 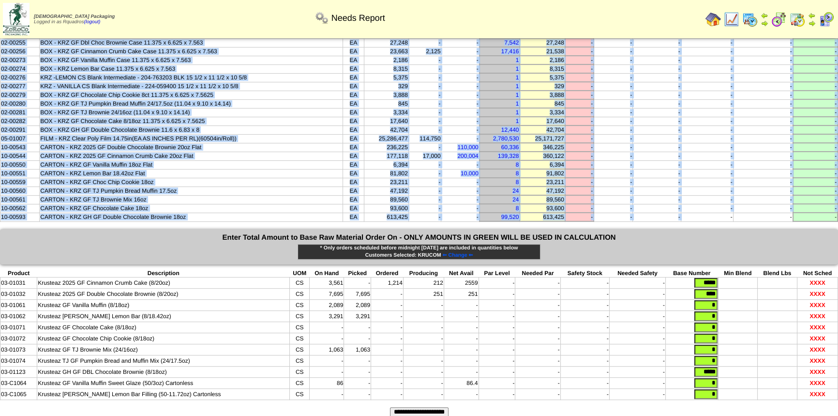 What do you see at coordinates (191, 86) in the screenshot?
I see `td: KRZ - VANILLA CS Blank Intermediate - 224-059400 15 1/2 x 11 1/2 x 10 5/8` at bounding box center [191, 86].